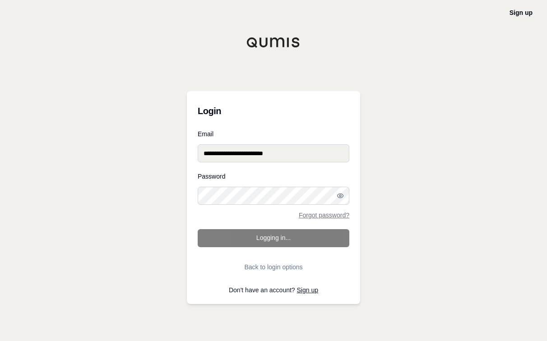 This screenshot has height=341, width=547. Describe the element at coordinates (274, 134) in the screenshot. I see `label: Email` at that location.